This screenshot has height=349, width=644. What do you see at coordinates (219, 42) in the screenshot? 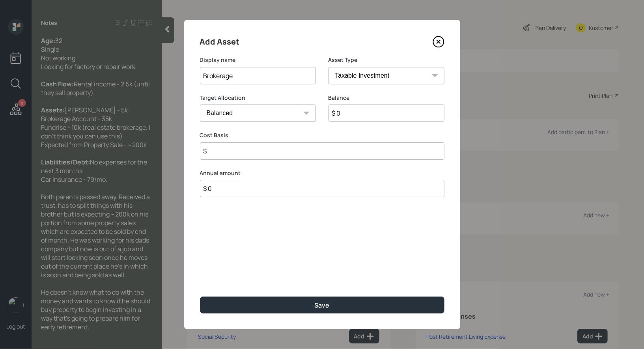
I see `h4: Add Asset` at bounding box center [219, 42].